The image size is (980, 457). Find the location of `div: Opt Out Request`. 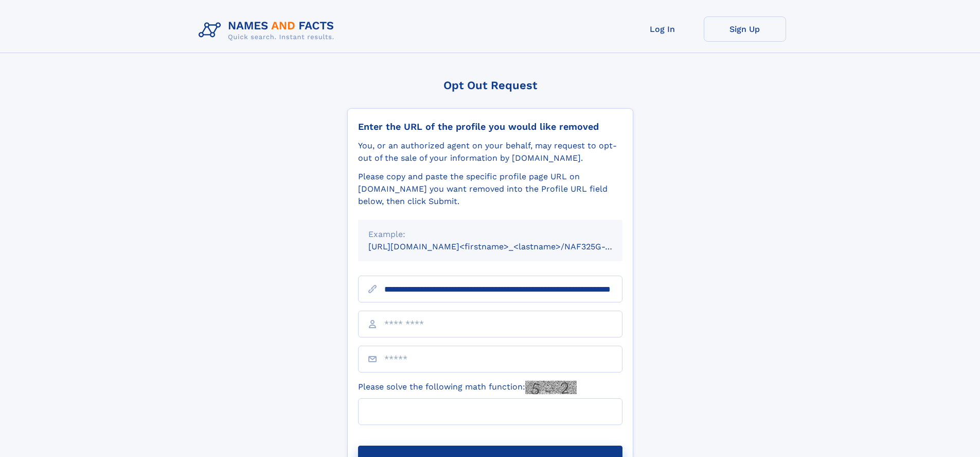

div: Opt Out Request is located at coordinates (490, 85).